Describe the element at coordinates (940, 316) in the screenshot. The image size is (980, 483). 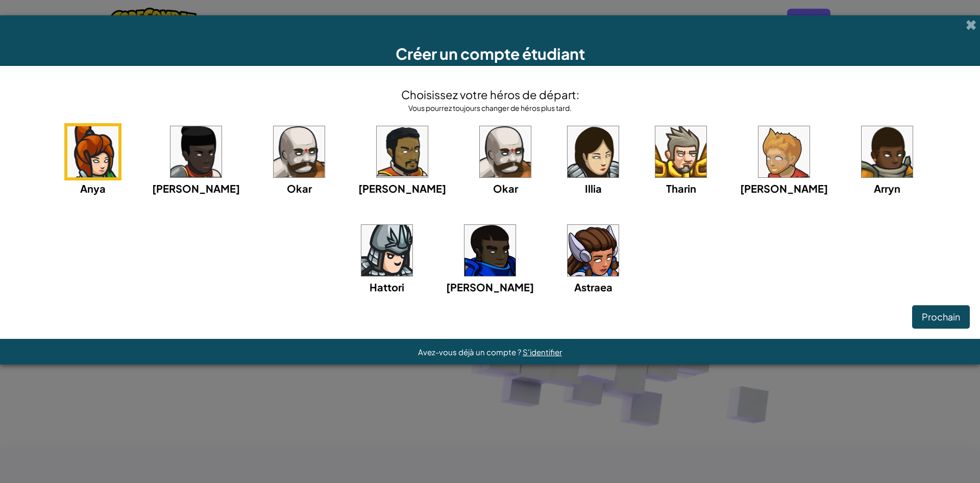
I see `button: Prochain` at that location.